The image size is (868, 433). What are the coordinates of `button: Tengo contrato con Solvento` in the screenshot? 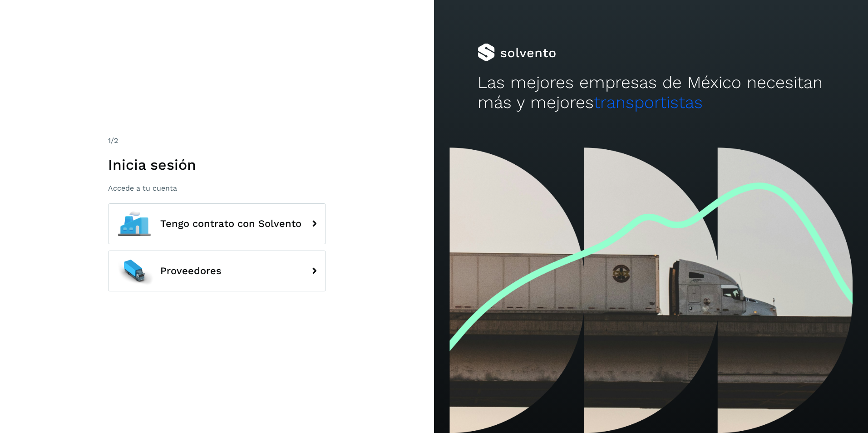 It's located at (217, 224).